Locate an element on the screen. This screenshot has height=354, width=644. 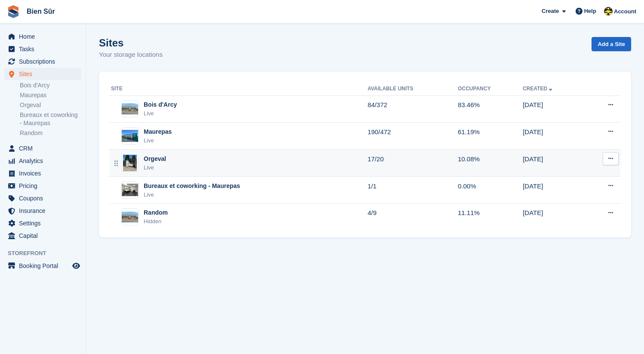
td: 10.08% is located at coordinates (490, 163).